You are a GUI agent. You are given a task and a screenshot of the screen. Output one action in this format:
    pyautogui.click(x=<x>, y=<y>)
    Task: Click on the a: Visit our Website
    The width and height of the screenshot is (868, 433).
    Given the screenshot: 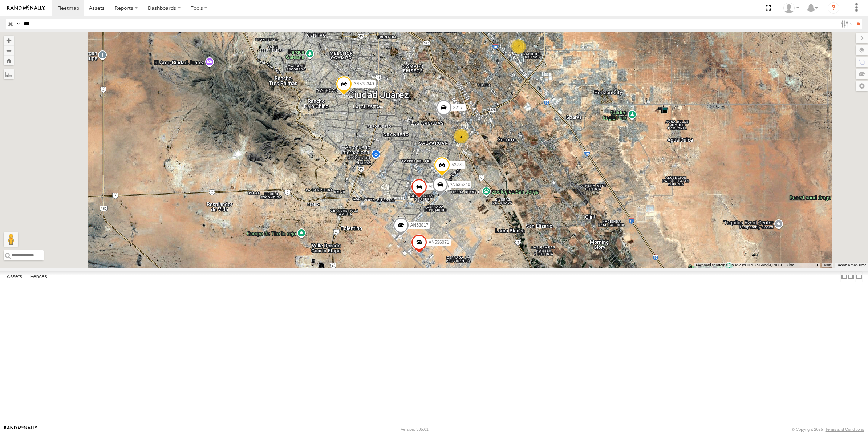 What is the action you would take?
    pyautogui.click(x=21, y=429)
    